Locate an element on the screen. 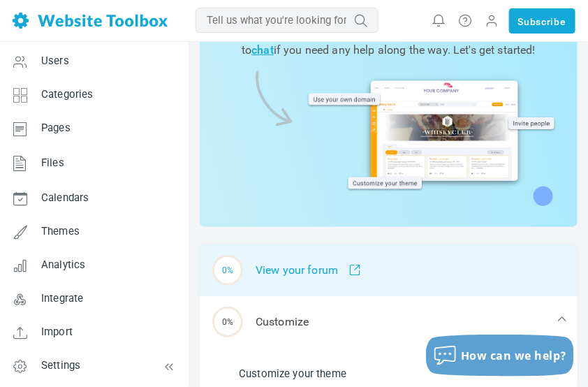 The height and width of the screenshot is (387, 588). a: chat is located at coordinates (263, 50).